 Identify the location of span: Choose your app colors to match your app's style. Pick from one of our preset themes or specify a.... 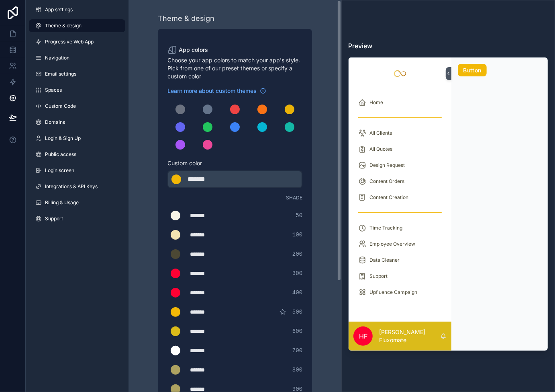
(235, 68).